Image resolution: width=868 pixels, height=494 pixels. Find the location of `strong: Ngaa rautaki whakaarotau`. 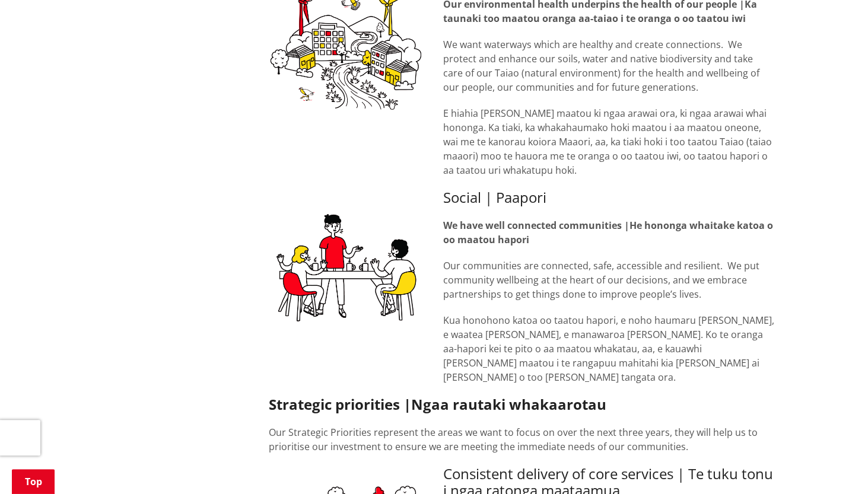

strong: Ngaa rautaki whakaarotau is located at coordinates (509, 404).